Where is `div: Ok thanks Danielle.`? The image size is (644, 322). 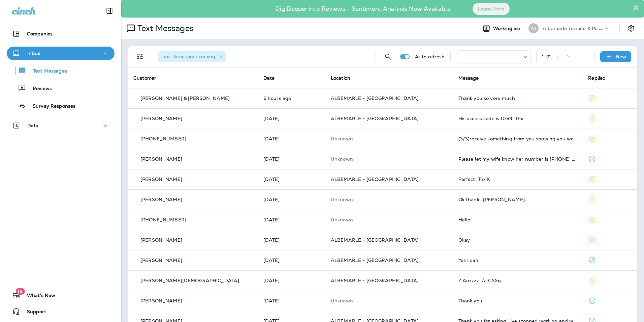 div: Ok thanks Danielle. is located at coordinates (518, 199).